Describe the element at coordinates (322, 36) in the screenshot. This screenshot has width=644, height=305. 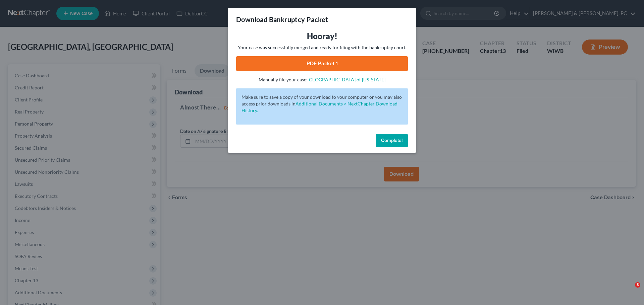
I see `h3: Hooray!` at that location.